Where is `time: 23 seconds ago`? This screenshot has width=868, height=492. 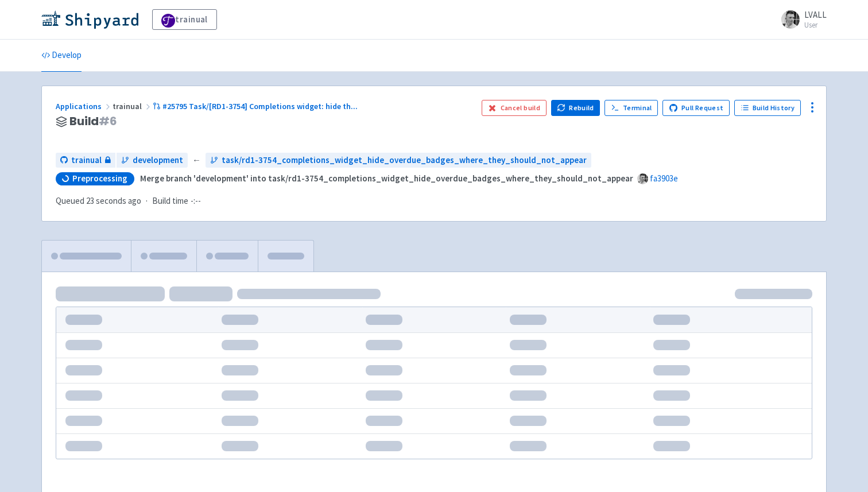
time: 23 seconds ago is located at coordinates (114, 201).